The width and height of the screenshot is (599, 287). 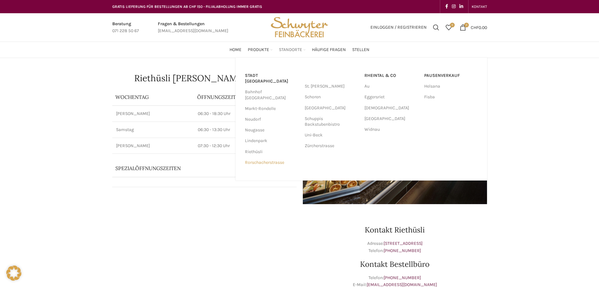 I want to click on a: Schuppis Backstubenbistro, so click(x=332, y=121).